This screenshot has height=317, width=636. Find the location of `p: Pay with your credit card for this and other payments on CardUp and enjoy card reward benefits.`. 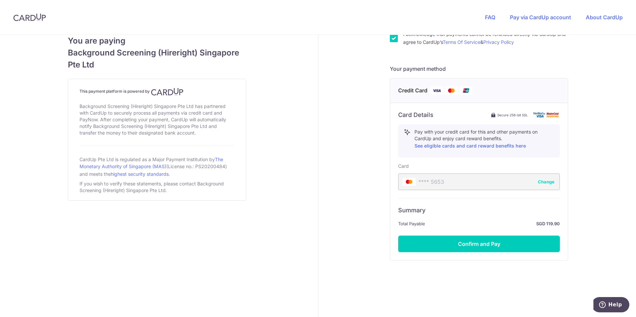

p: Pay with your credit card for this and other payments on CardUp and enjoy card reward benefits. is located at coordinates (484, 139).